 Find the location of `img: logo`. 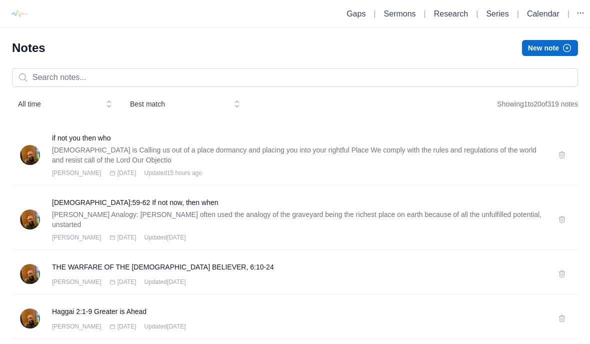

img: logo is located at coordinates (18, 13).